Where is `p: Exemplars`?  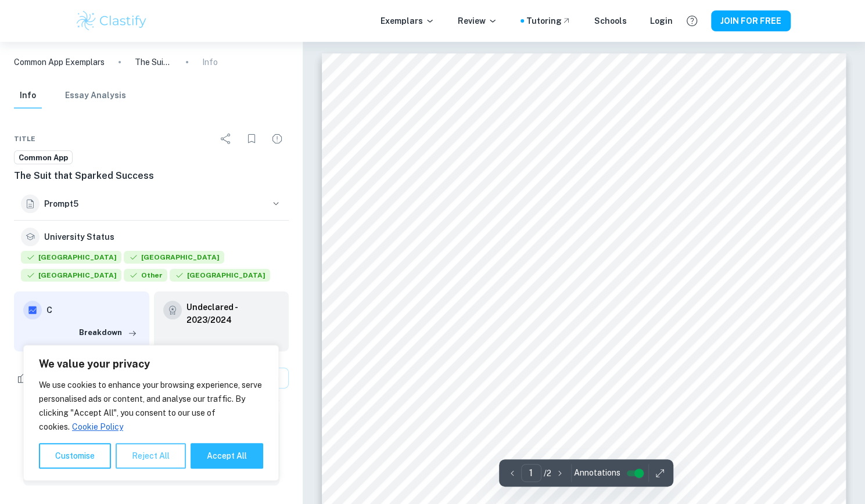 p: Exemplars is located at coordinates (407, 21).